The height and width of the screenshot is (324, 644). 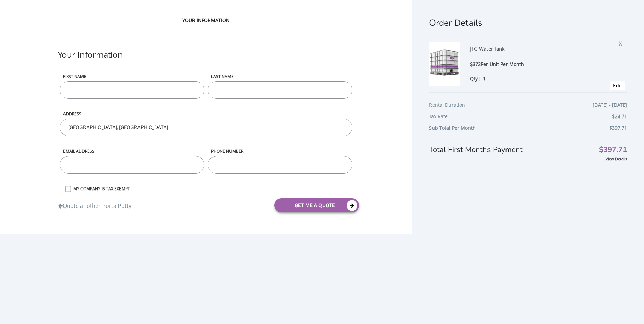 I want to click on span: X, so click(x=622, y=42).